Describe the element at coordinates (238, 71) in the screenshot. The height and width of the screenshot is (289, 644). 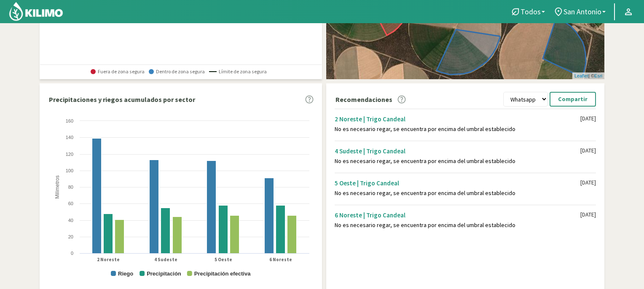
I see `span: Límite de zona segura` at that location.